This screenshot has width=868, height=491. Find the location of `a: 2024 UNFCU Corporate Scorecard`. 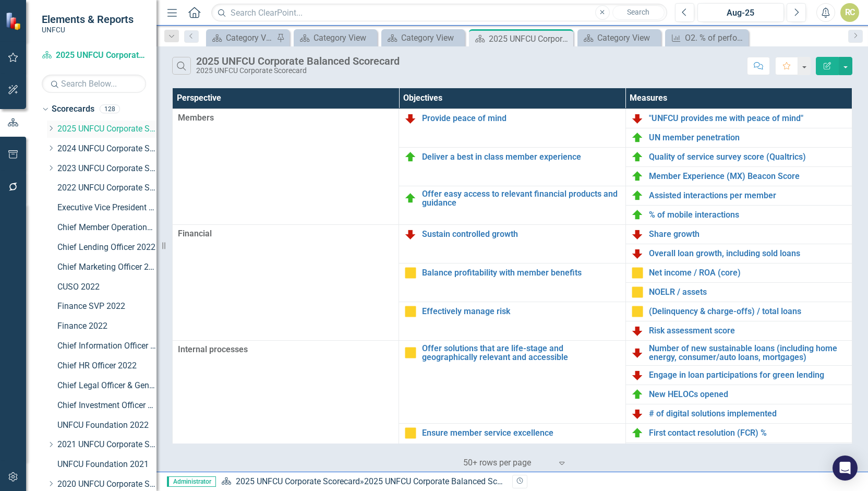

a: 2024 UNFCU Corporate Scorecard is located at coordinates (107, 149).